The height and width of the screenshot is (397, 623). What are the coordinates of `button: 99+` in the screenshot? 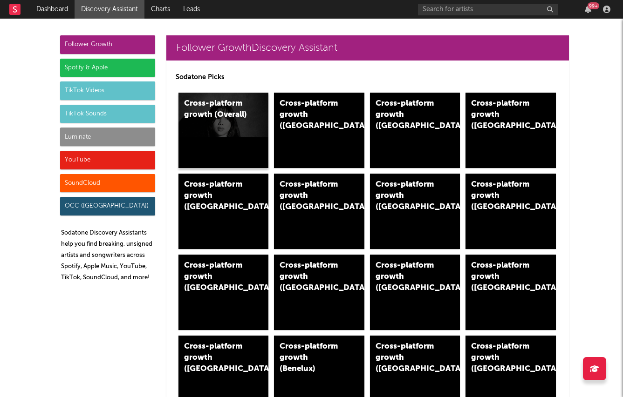 It's located at (588, 9).